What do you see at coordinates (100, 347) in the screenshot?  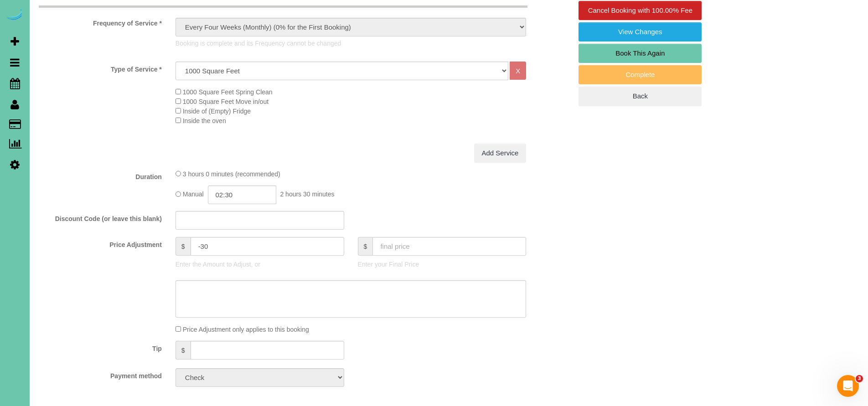 I see `label: Tip` at bounding box center [100, 347].